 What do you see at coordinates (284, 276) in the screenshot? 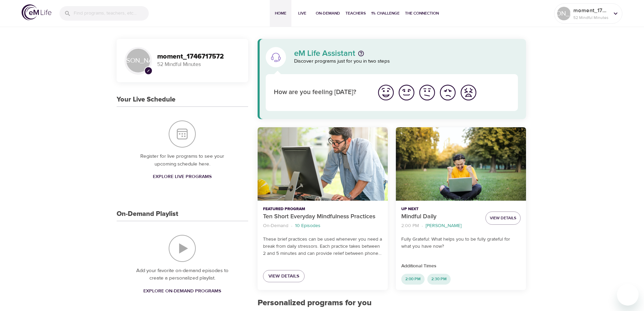
I see `a: View Details` at bounding box center [284, 276].